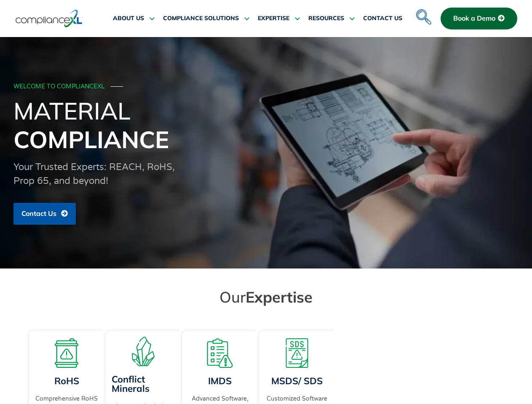  I want to click on a: COMPLIANCE SOLUTIONS, so click(206, 18).